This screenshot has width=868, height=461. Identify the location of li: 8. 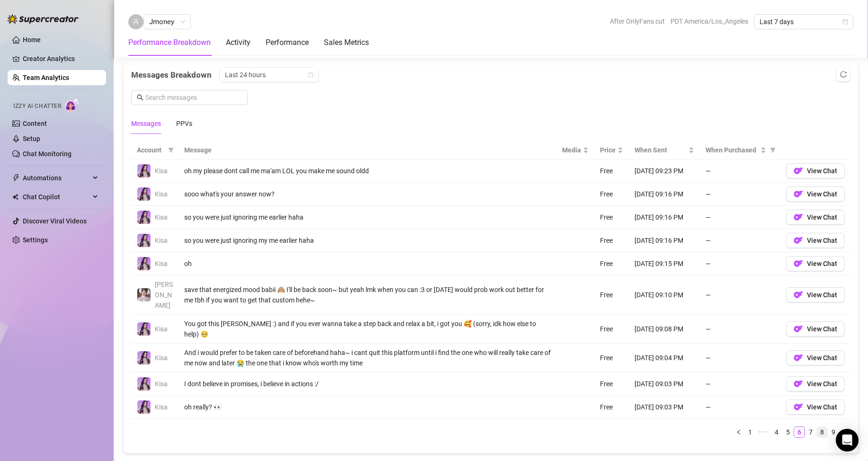
(823, 432).